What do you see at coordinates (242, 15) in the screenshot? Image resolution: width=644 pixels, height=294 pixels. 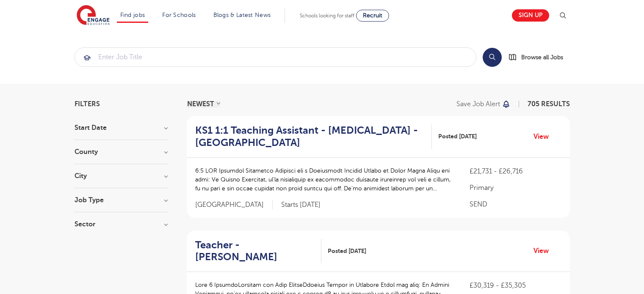 I see `a: Blogs & Latest News` at bounding box center [242, 15].